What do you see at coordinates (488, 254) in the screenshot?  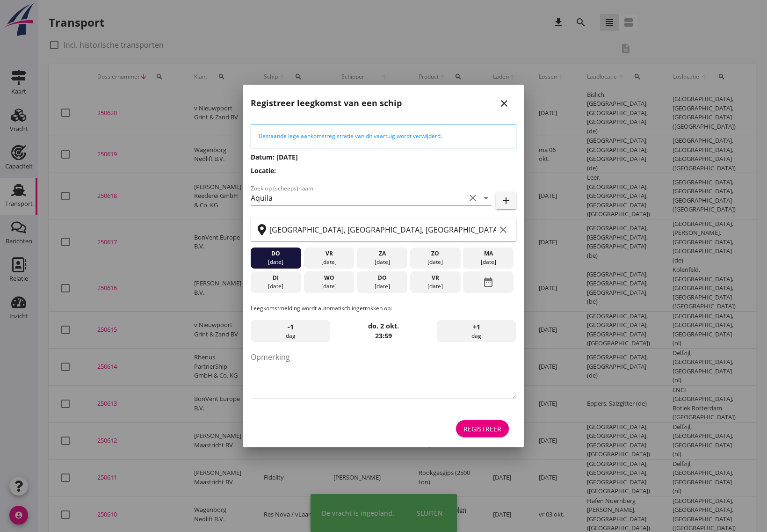 I see `div: ma` at bounding box center [488, 254].